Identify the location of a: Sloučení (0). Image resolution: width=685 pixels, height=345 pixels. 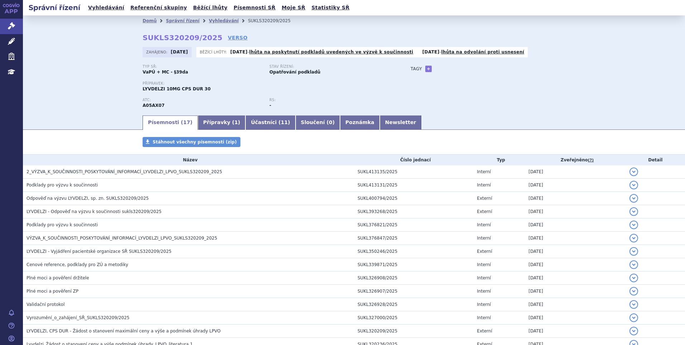
(318, 123).